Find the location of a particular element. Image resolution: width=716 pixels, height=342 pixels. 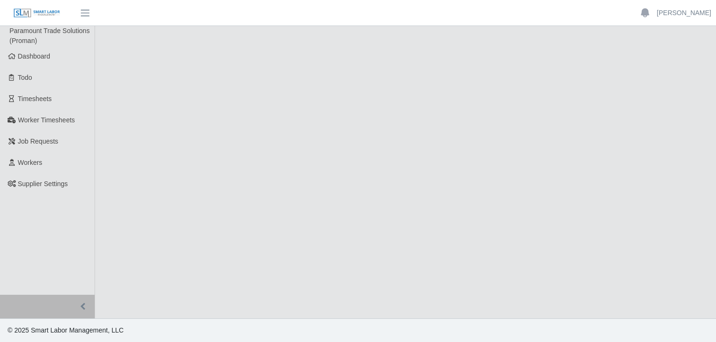

span: Dashboard is located at coordinates (34, 56).